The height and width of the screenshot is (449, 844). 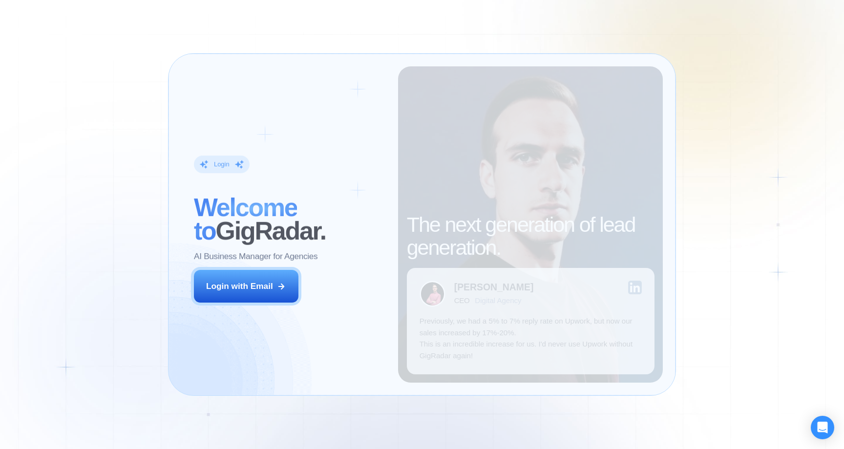 What do you see at coordinates (498, 300) in the screenshot?
I see `div: Digital Agency` at bounding box center [498, 300].